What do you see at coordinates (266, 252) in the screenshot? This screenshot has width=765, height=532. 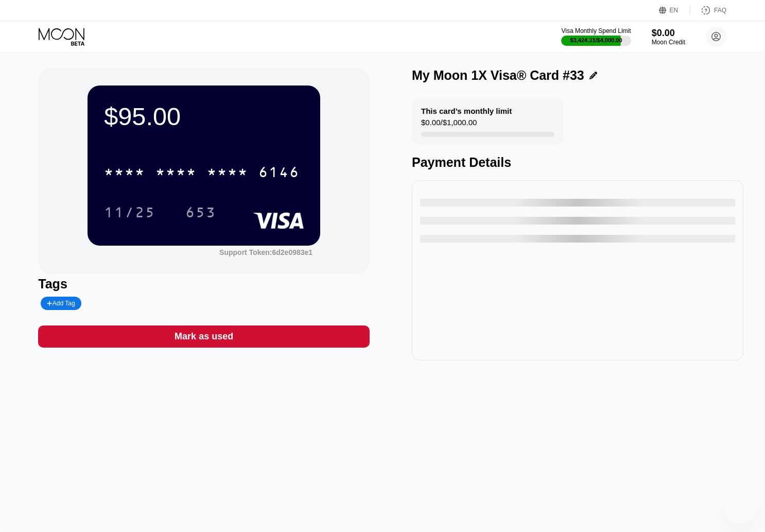 I see `div: Support Token:6d2e0983e1` at bounding box center [266, 252].